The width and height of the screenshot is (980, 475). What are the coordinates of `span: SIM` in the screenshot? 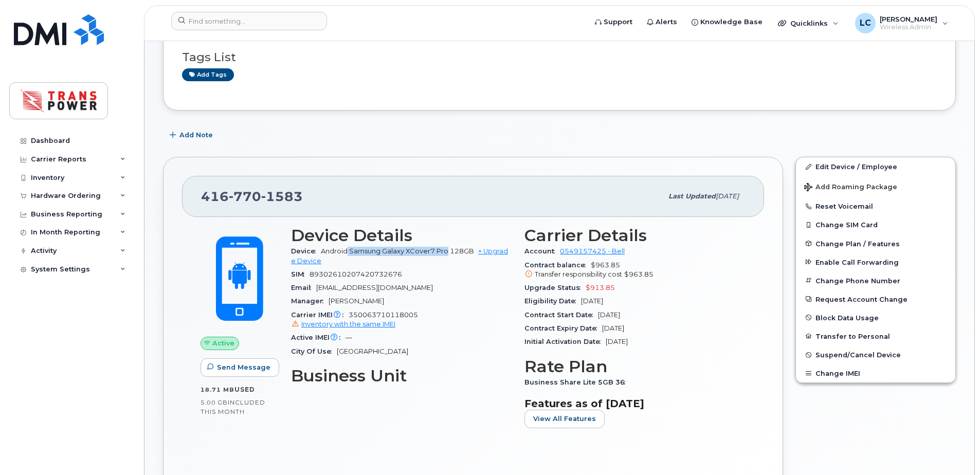 It's located at (300, 274).